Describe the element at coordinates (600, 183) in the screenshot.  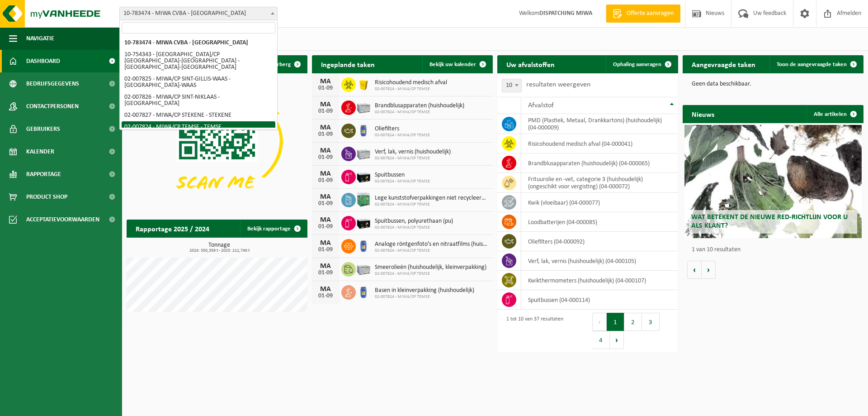
I see `td: frituurolie en -vet, categorie 3 (huishoudelijk) (ongeschikt voor vergisting) (04-000072)` at that location.